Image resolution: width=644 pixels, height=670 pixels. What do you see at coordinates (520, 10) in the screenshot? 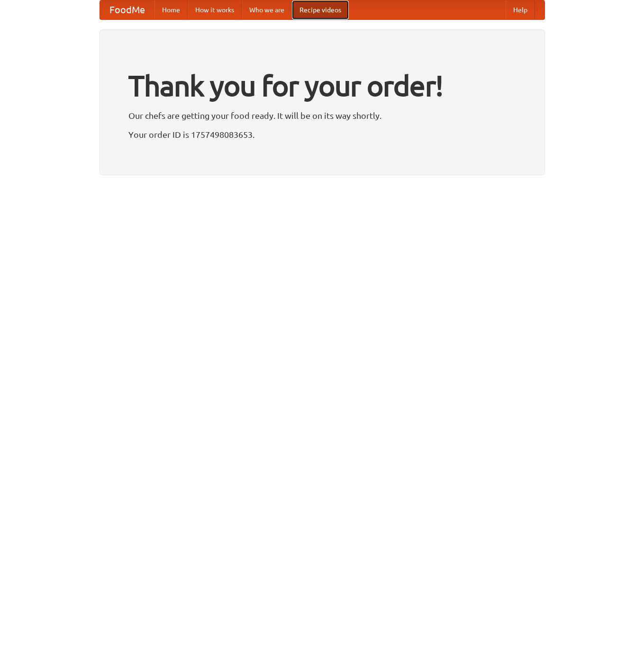
I see `a: Help` at bounding box center [520, 10].